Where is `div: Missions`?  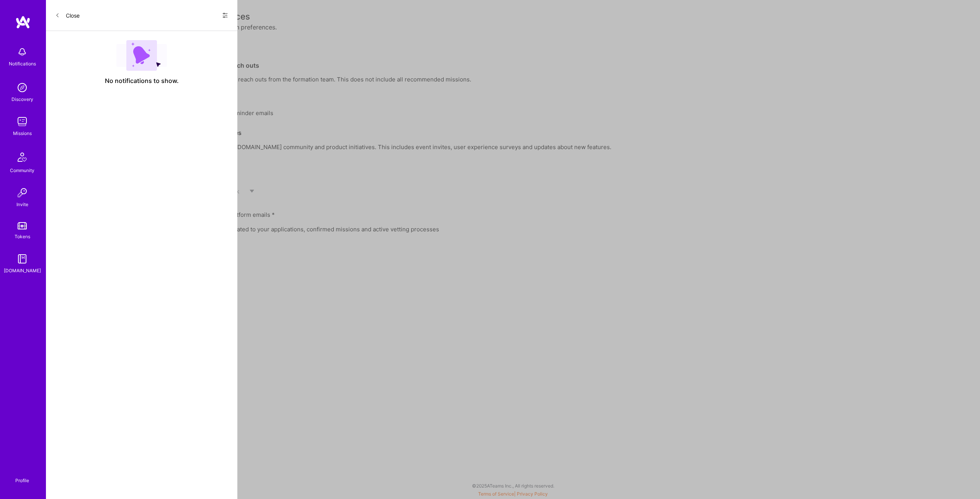
div: Missions is located at coordinates (22, 133).